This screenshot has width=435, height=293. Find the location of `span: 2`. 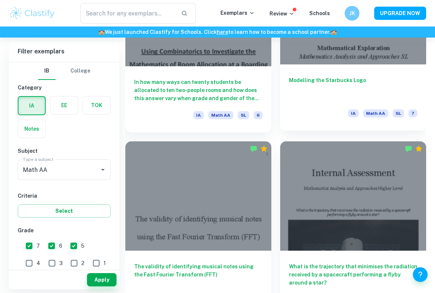

span: 2 is located at coordinates (83, 263).